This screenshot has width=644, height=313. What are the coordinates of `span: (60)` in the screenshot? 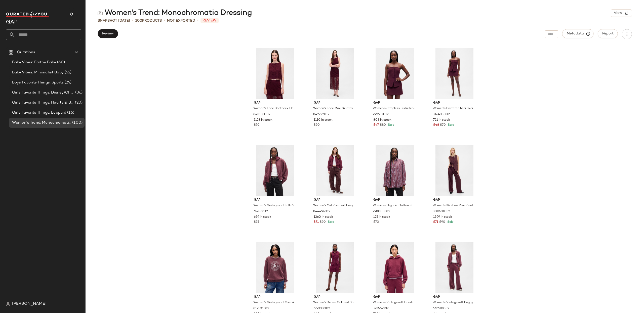 It's located at (60, 62).